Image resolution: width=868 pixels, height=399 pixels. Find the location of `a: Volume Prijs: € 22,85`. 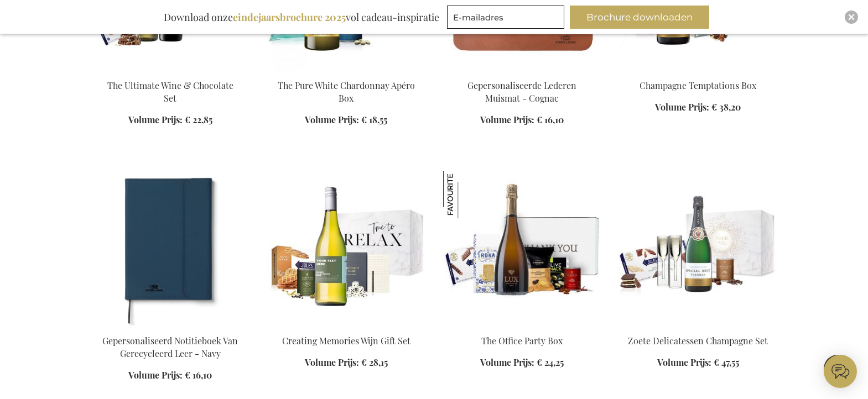

a: Volume Prijs: € 22,85 is located at coordinates (170, 120).